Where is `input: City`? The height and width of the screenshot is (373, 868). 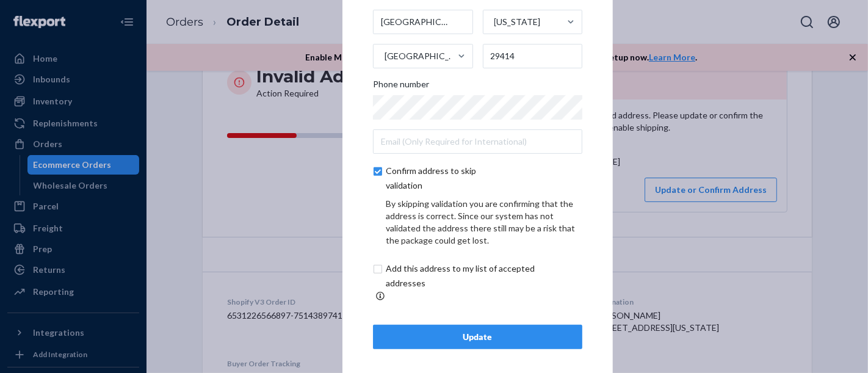
input: City is located at coordinates (423, 22).